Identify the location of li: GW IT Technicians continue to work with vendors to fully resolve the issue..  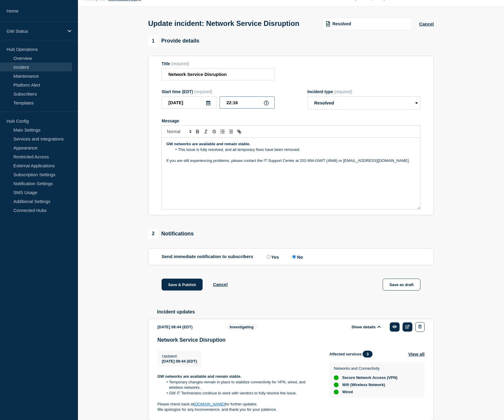
(242, 393).